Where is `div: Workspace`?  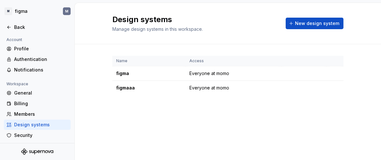 div: Workspace is located at coordinates (17, 84).